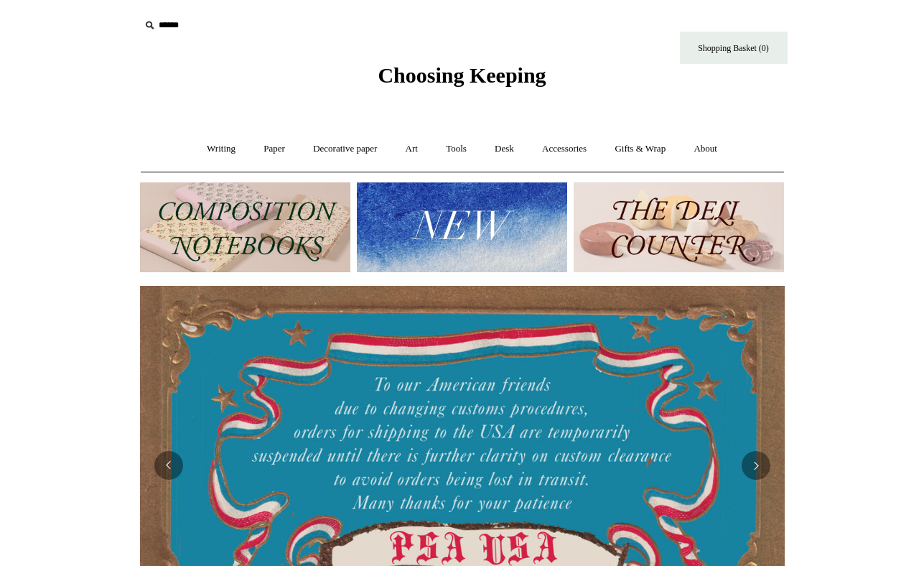 The image size is (924, 566). Describe the element at coordinates (412, 149) in the screenshot. I see `a: Art` at that location.